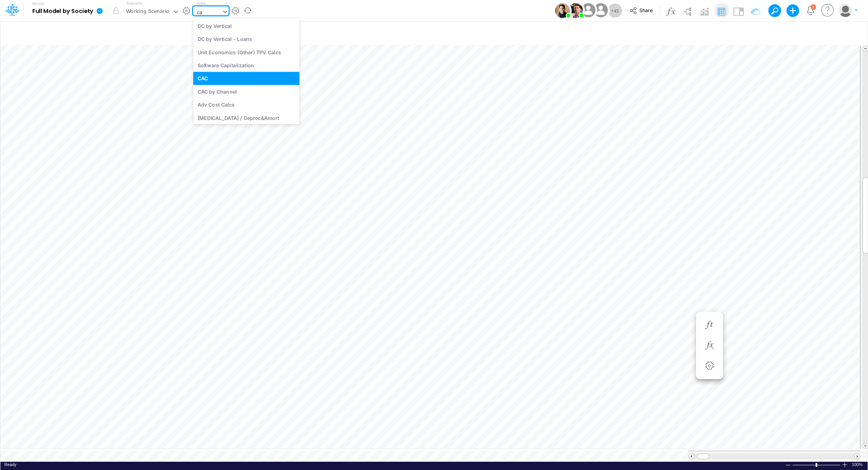 This screenshot has width=868, height=470. What do you see at coordinates (641, 10) in the screenshot?
I see `button: Share` at bounding box center [641, 10].